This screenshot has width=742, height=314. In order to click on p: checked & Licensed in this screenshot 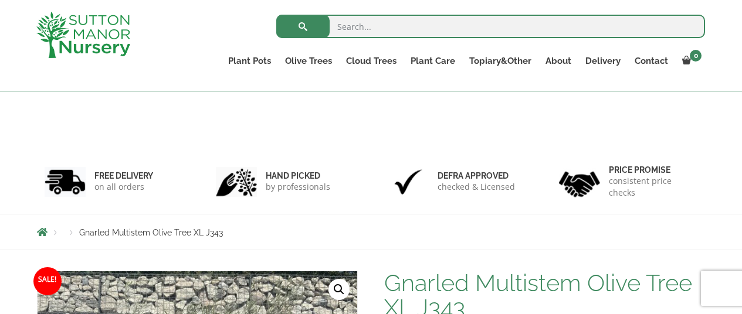, I will do `click(476, 187)`.